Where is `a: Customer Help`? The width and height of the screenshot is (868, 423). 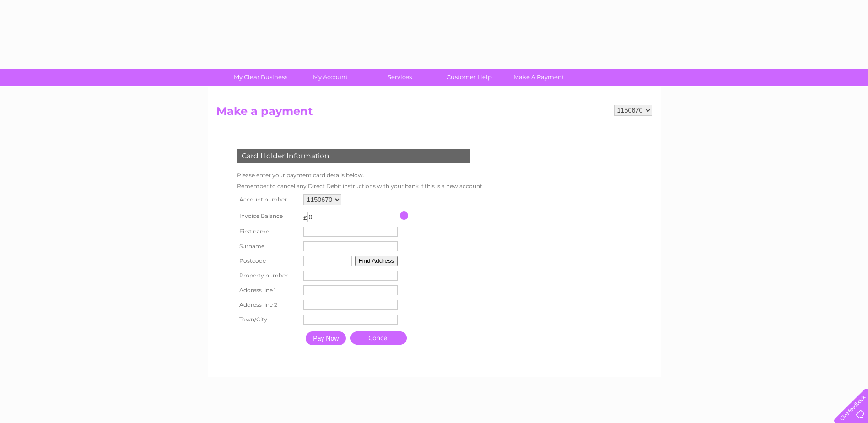 a: Customer Help is located at coordinates (469, 77).